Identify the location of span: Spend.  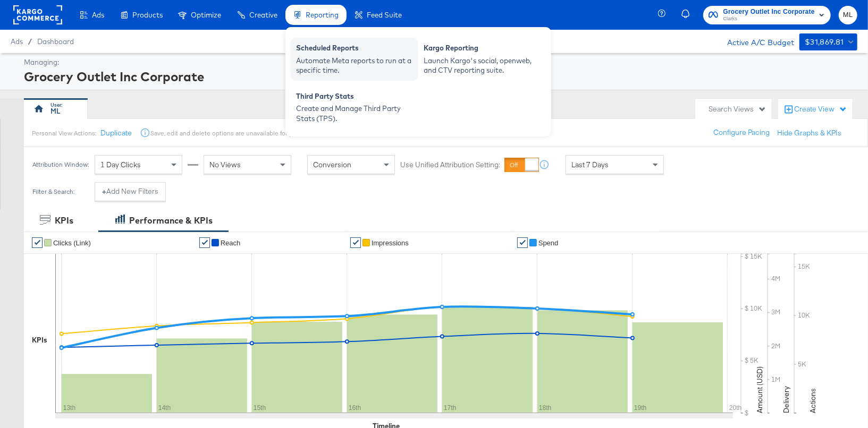
(548, 243).